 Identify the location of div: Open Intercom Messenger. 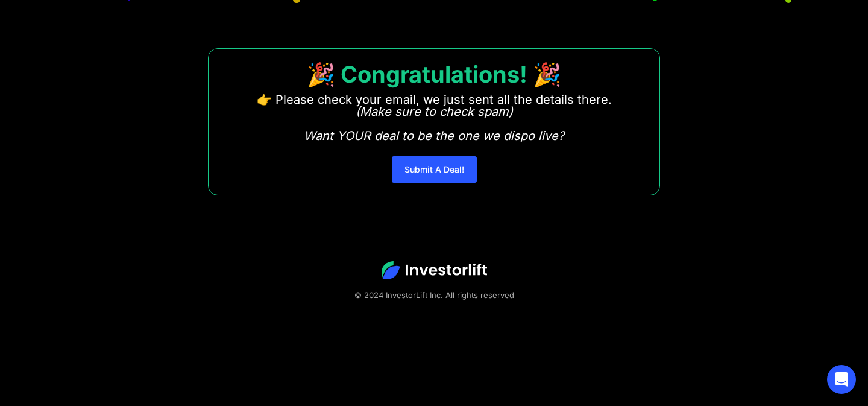
(842, 380).